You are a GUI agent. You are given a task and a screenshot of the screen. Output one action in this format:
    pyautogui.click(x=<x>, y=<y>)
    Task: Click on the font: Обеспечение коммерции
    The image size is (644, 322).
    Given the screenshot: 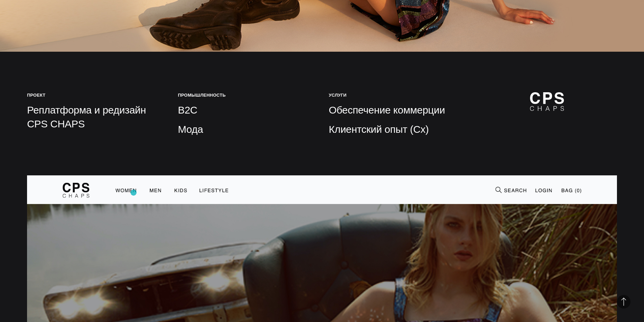 What is the action you would take?
    pyautogui.click(x=387, y=110)
    